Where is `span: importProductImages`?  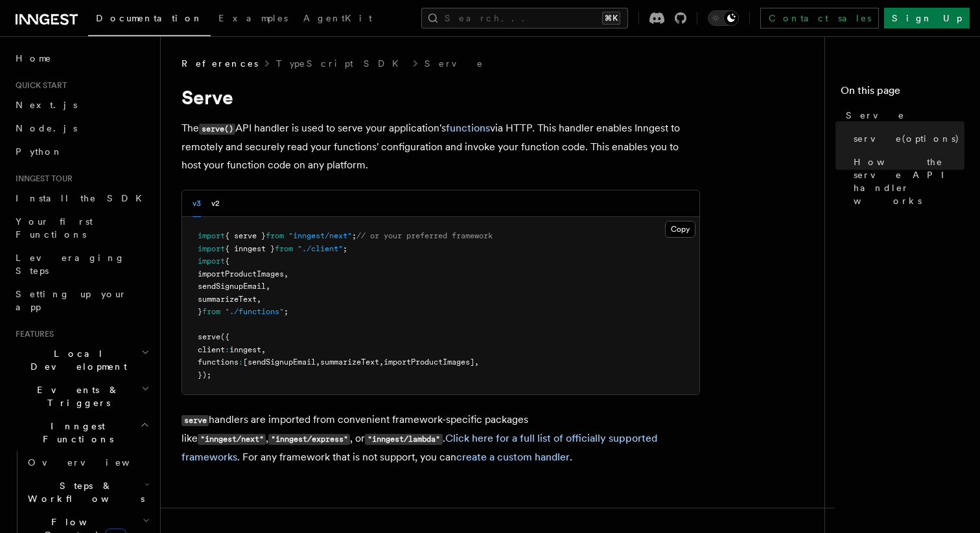
span: importProductImages is located at coordinates (241, 274).